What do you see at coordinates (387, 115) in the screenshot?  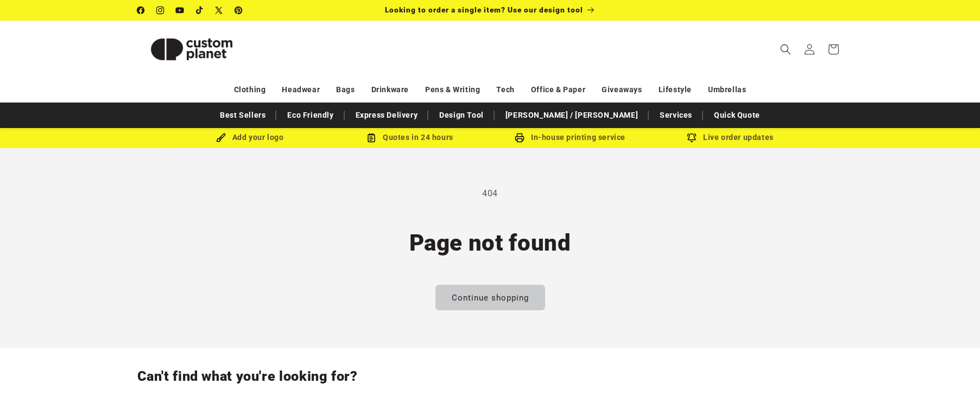 I see `a: Express Delivery` at bounding box center [387, 115].